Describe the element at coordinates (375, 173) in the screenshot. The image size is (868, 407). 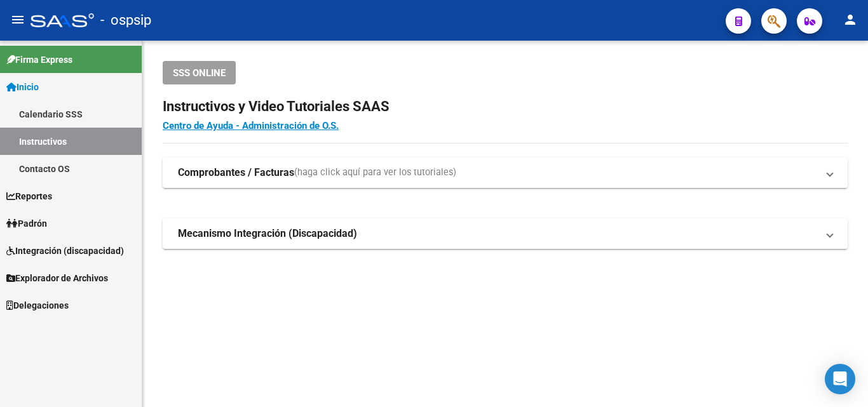
I see `span: (haga click aquí para ver los tutoriales)` at that location.